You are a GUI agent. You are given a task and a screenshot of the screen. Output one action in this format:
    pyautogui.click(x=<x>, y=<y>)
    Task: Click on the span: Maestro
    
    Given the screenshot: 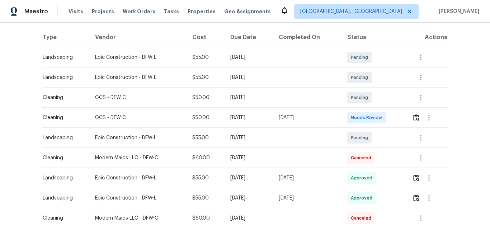 What is the action you would take?
    pyautogui.click(x=36, y=11)
    